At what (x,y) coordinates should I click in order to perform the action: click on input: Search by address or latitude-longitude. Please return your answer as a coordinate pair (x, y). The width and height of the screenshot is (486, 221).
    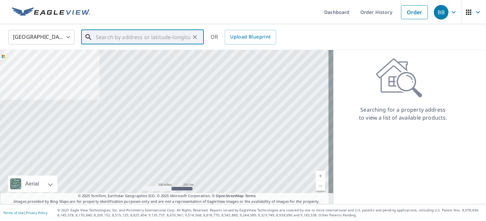
    Looking at the image, I should click on (143, 37).